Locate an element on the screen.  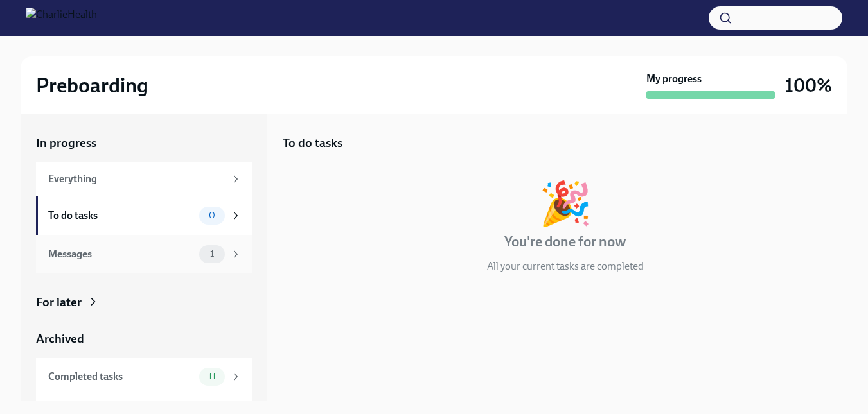
a: Messages1 is located at coordinates (144, 254).